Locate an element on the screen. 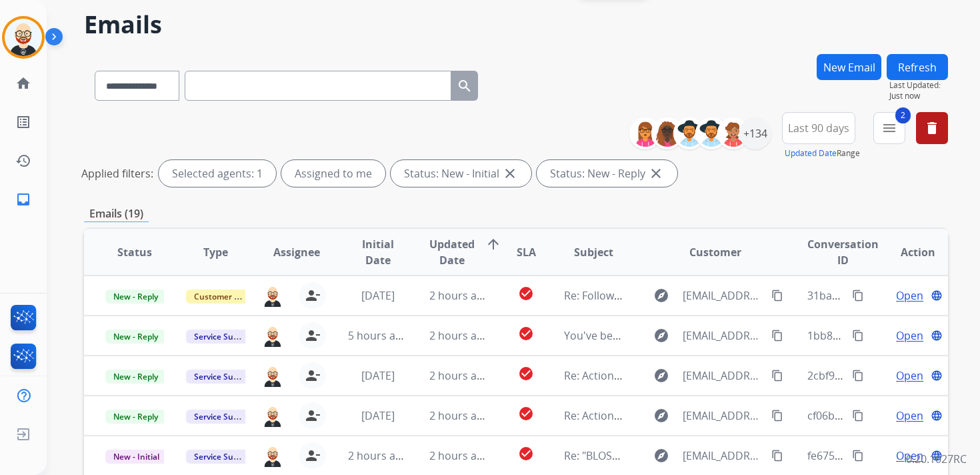 This screenshot has width=980, height=475. button: Last 90 days is located at coordinates (818, 128).